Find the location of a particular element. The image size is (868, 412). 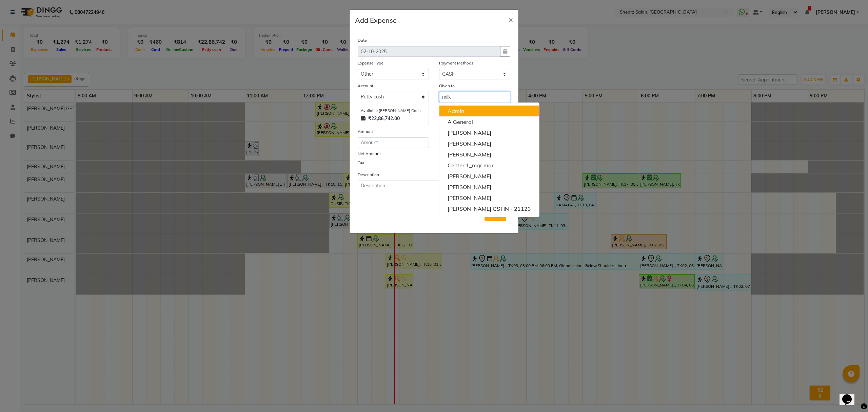

label: Expense Type is located at coordinates (371, 63).